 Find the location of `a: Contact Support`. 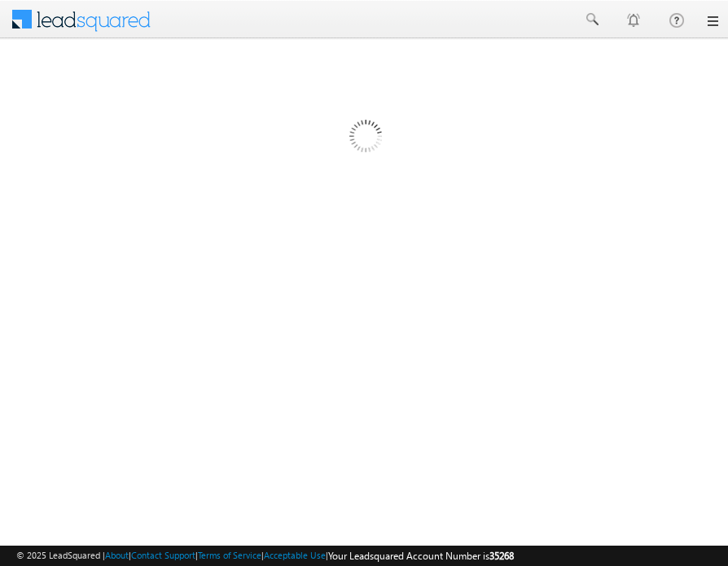

a: Contact Support is located at coordinates (163, 554).